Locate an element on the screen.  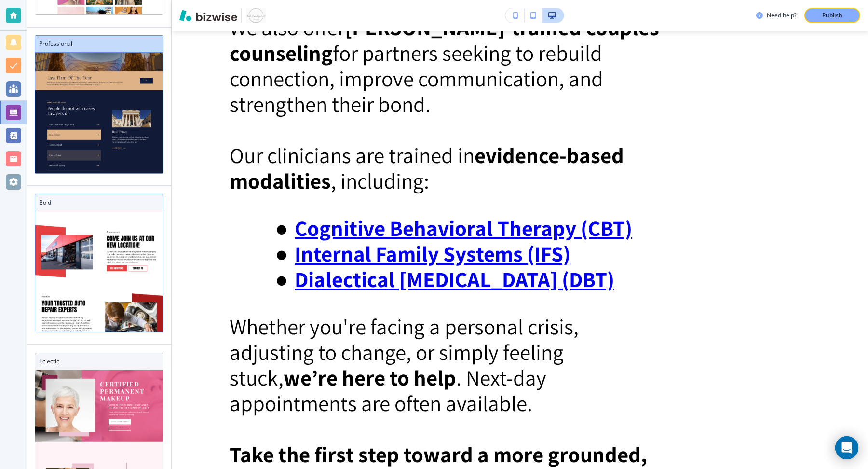
p: Publish is located at coordinates (832, 15).